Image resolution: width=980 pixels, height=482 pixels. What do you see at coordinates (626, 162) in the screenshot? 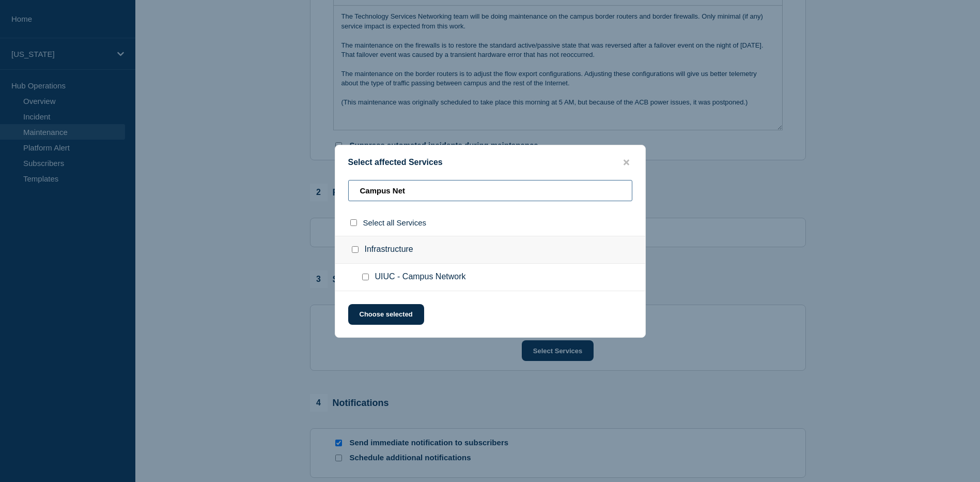
I see `button: close button` at bounding box center [626, 162].